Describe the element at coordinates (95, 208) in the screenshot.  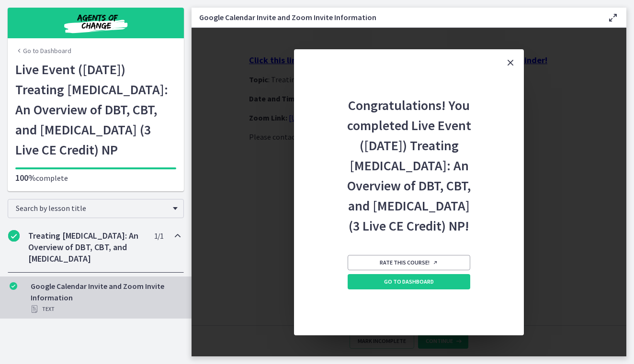
I see `div: Search by lesson title` at that location.